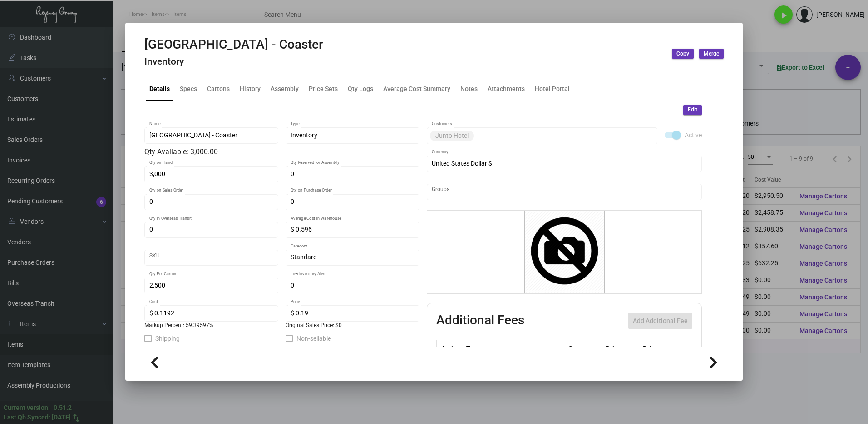 The image size is (868, 424). I want to click on div: Specs, so click(188, 88).